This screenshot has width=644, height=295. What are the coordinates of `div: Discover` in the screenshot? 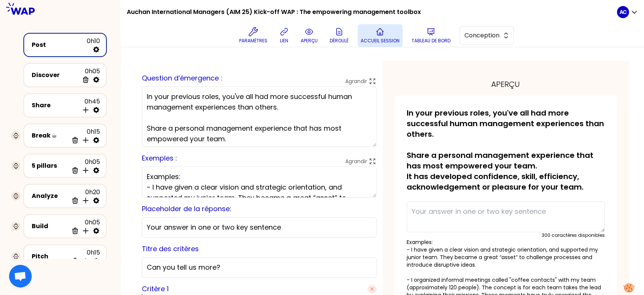 It's located at (55, 75).